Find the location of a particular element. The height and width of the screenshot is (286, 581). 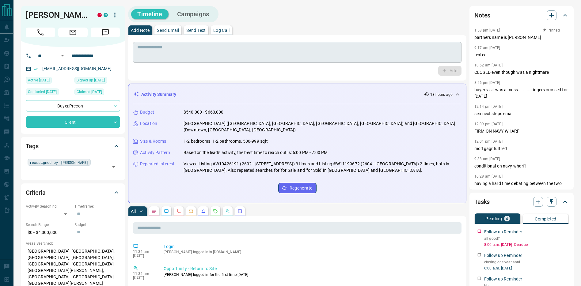

h2: Notes is located at coordinates (482, 15).